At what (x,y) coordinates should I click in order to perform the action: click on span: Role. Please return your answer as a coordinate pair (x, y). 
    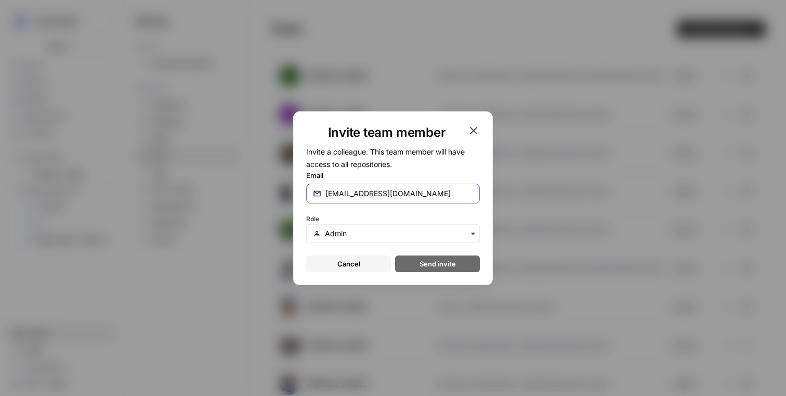
    Looking at the image, I should click on (312, 218).